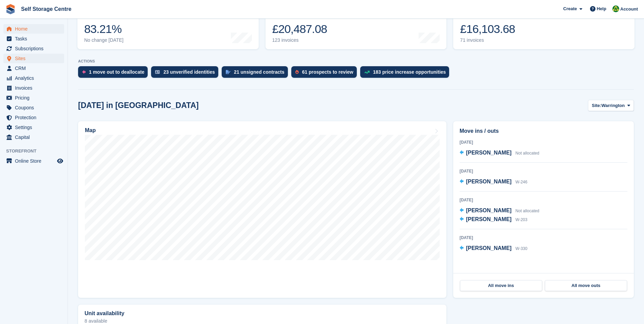 The width and height of the screenshot is (644, 324). I want to click on div: 61 prospects to review, so click(328, 72).